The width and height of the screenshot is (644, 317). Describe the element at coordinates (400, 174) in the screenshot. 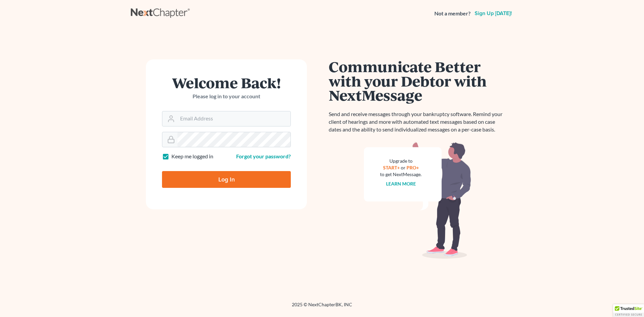

I see `div: to get NextMessage.` at that location.